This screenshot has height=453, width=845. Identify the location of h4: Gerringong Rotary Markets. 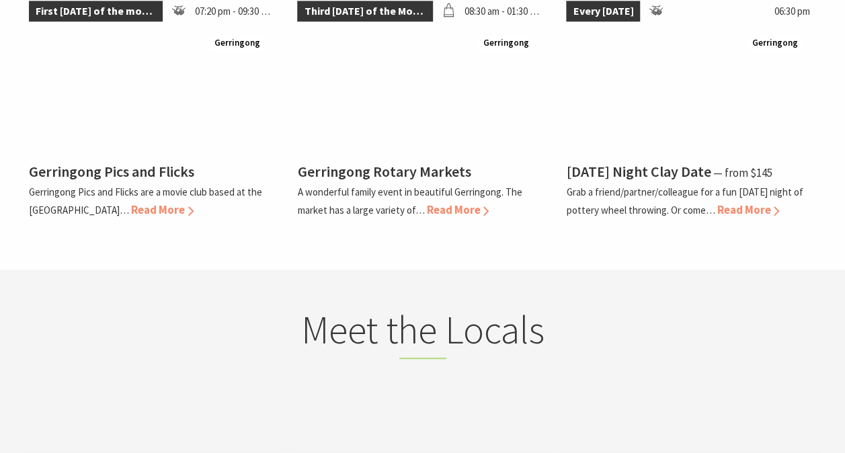
(384, 171).